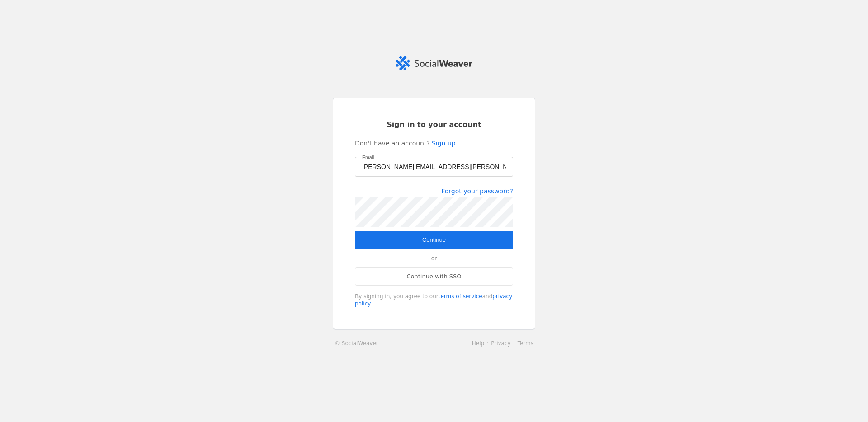 The image size is (868, 422). I want to click on mat-label: Email, so click(368, 157).